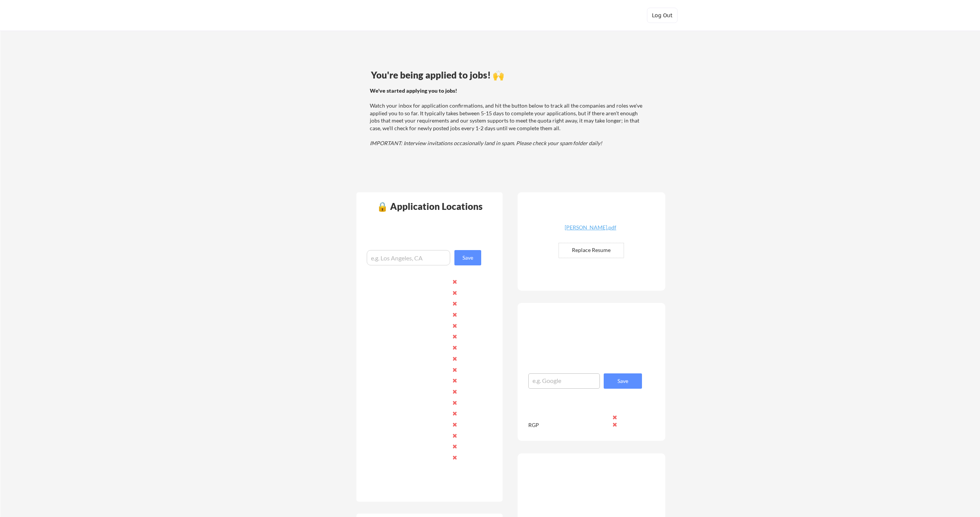  I want to click on em: IMPORTANT: Interview invitations occasionally land in spam. Please check your spam folder daily!, so click(486, 143).